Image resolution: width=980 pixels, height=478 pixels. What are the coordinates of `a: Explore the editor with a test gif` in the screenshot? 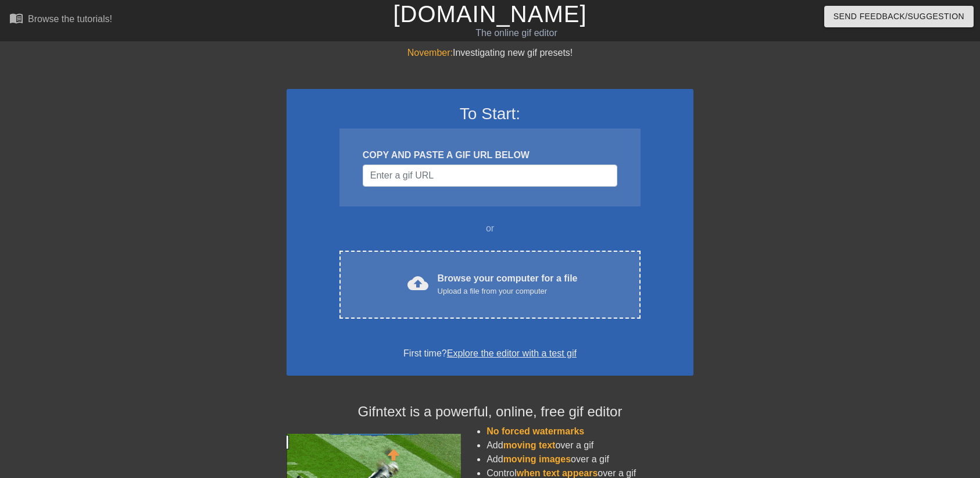 It's located at (512, 353).